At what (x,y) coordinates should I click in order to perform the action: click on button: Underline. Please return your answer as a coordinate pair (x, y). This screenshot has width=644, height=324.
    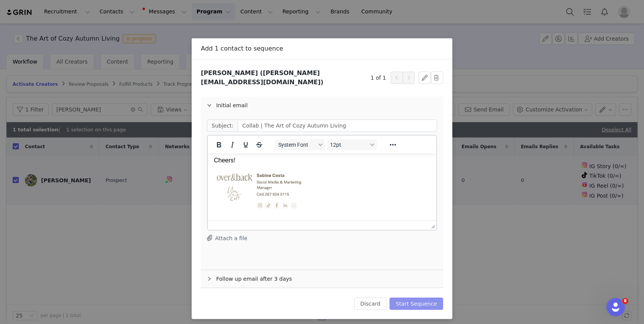
    Looking at the image, I should click on (246, 145).